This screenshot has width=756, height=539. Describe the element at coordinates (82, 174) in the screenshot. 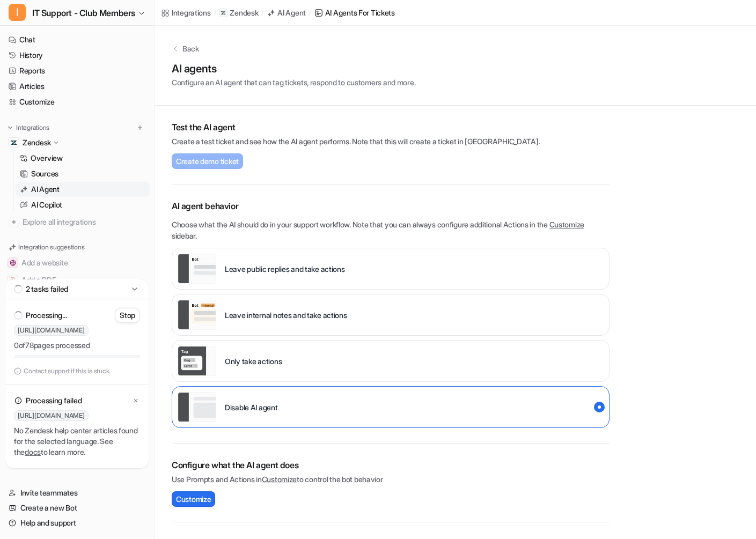

I see `a: Sources` at that location.